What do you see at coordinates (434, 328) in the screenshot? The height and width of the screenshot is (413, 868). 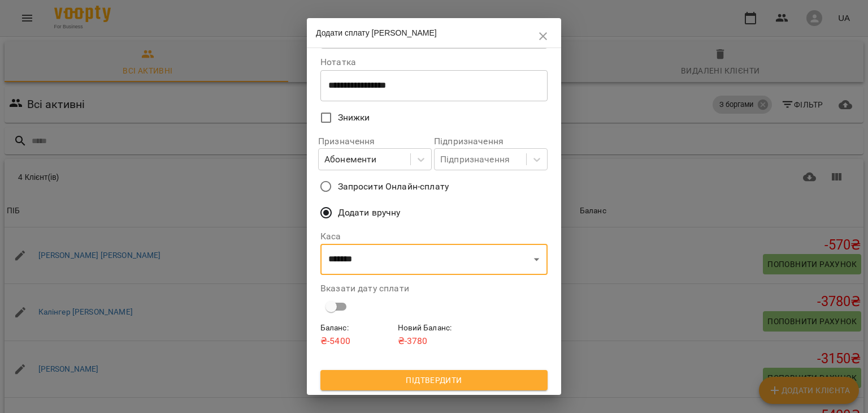 I see `h6: Новий Баланс :` at bounding box center [434, 328].